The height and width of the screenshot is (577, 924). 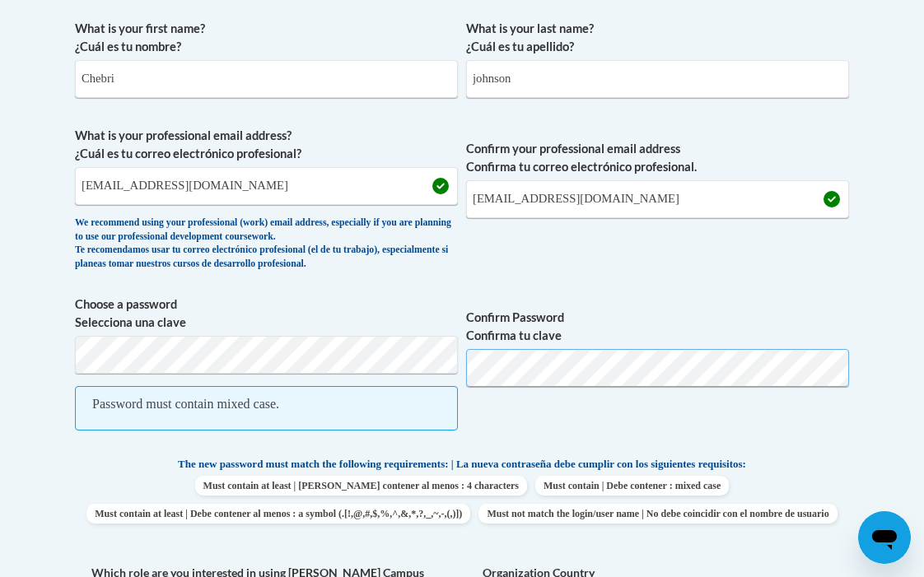 I want to click on span: Must not match the login/user name | No debe coincidir con el nombre de usuario, so click(x=657, y=514).